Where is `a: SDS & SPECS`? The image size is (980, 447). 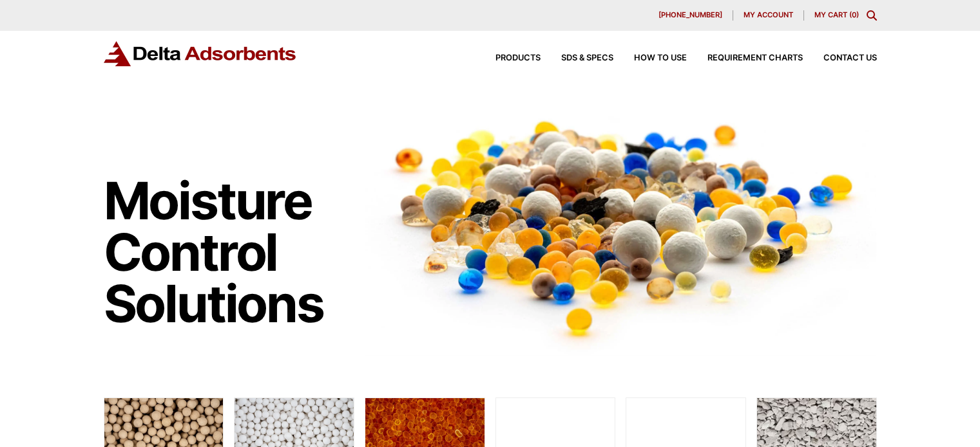 a: SDS & SPECS is located at coordinates (577, 58).